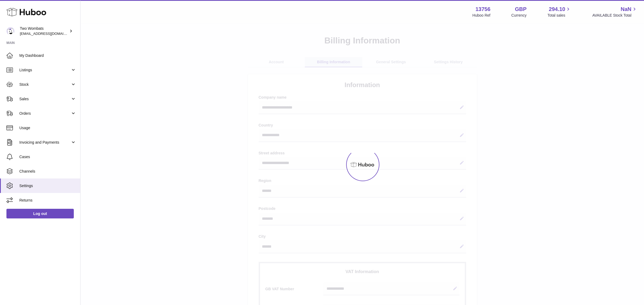 This screenshot has width=644, height=305. Describe the element at coordinates (48, 186) in the screenshot. I see `span: Settings` at that location.